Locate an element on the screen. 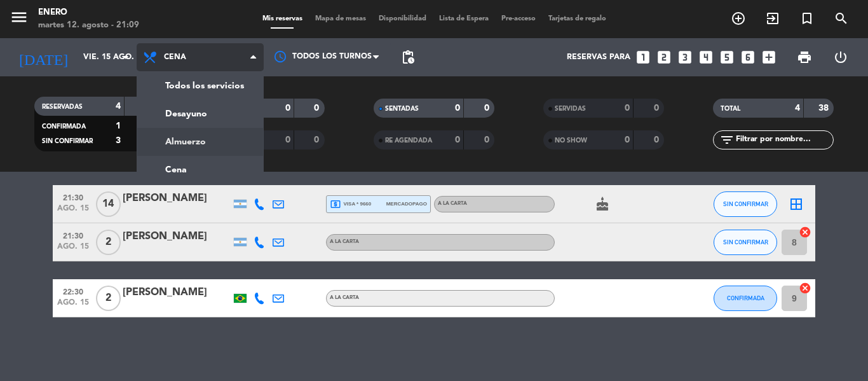 This screenshot has width=868, height=381. span: Mapa de mesas is located at coordinates (341, 19).